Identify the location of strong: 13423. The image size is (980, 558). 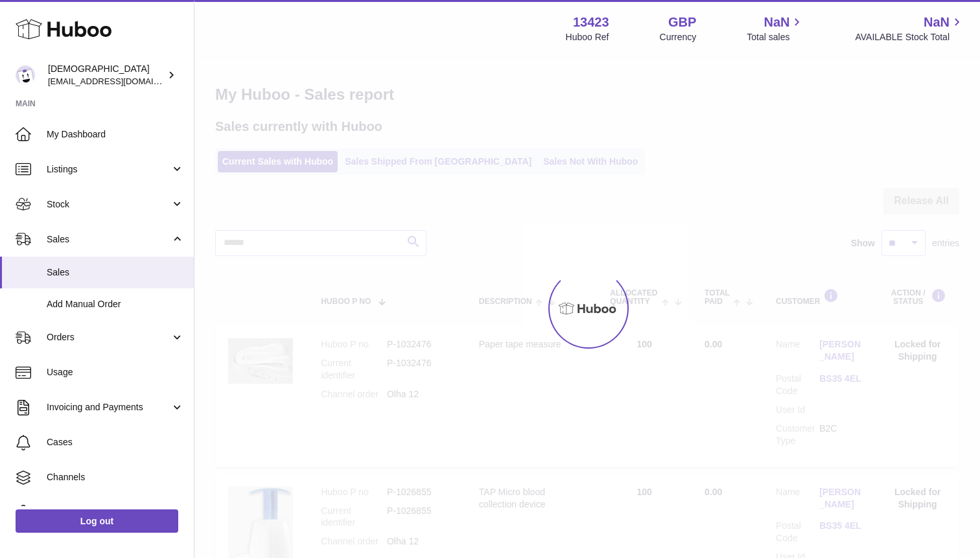
(591, 22).